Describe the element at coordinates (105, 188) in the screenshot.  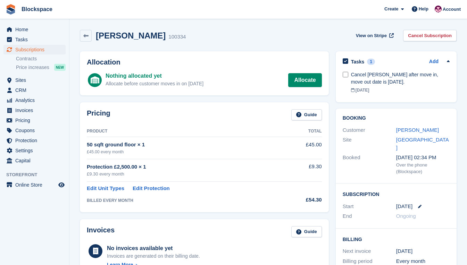
I see `a: Edit Unit Types` at that location.